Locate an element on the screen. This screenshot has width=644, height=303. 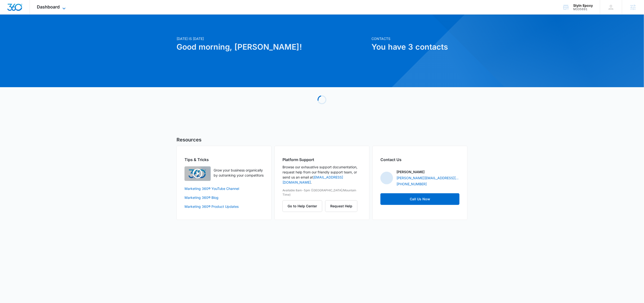
button: Request Help is located at coordinates (341, 206).